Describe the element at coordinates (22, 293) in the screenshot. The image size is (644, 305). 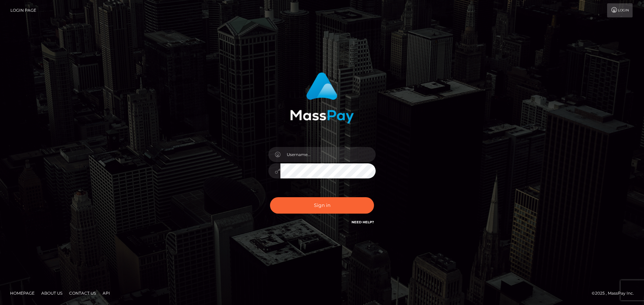
I see `a: Homepage` at that location.